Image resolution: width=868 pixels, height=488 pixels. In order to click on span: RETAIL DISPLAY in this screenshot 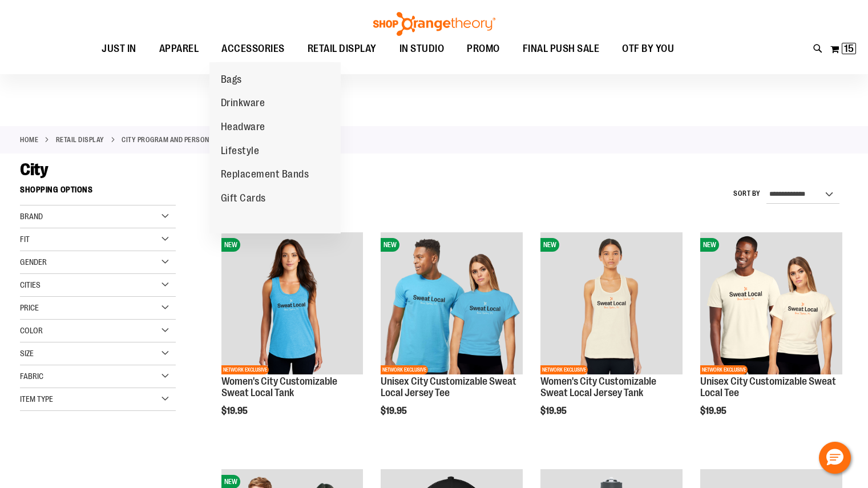, I will do `click(342, 49)`.